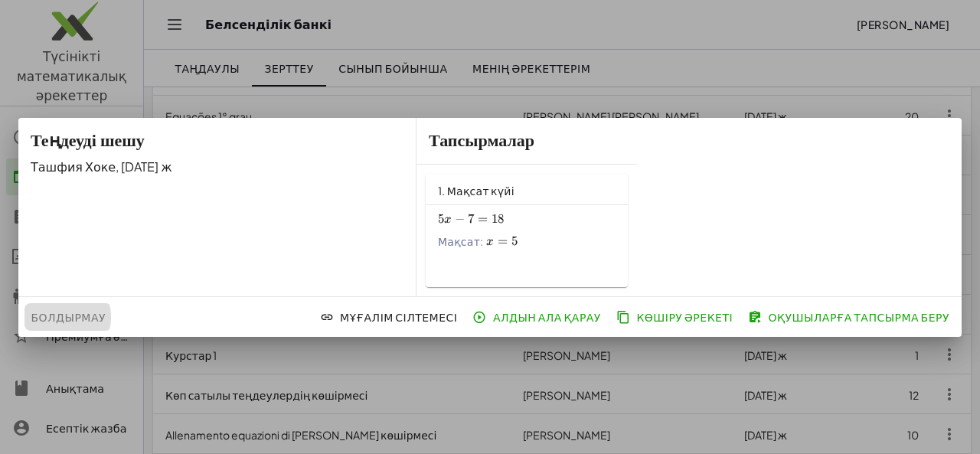 This screenshot has width=980, height=454. What do you see at coordinates (391, 317) in the screenshot?
I see `button: Мұғалім сілтемесі` at bounding box center [391, 317].